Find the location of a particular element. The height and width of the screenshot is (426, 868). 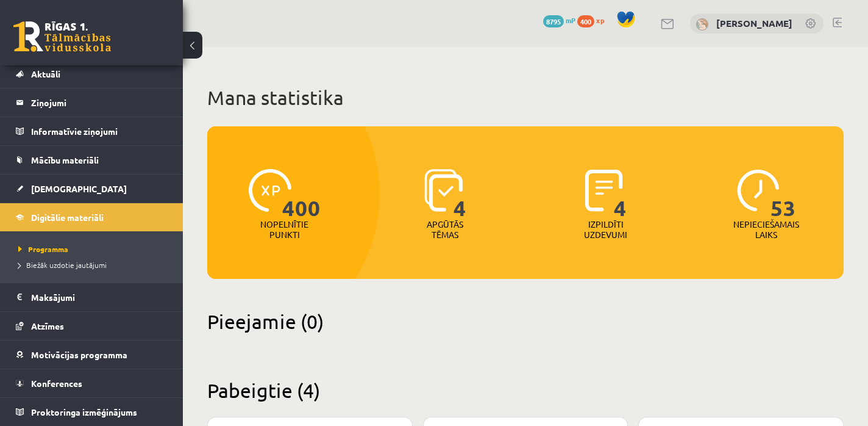

p: Nepieciešamais laiks is located at coordinates (766, 230).